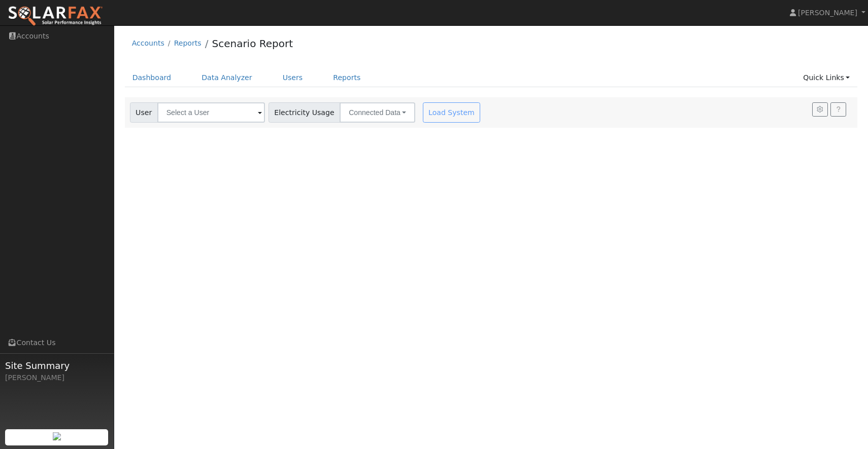 This screenshot has height=449, width=868. I want to click on a: Quick Links, so click(826, 78).